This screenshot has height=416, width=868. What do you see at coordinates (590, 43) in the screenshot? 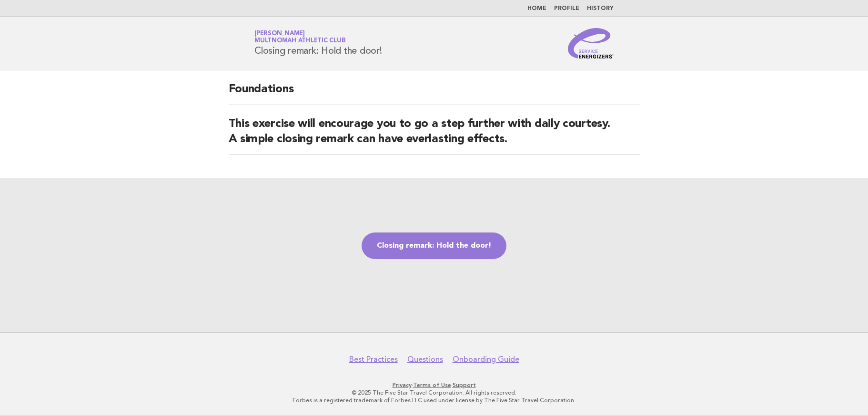
I see `img: Service Energizers` at bounding box center [590, 43].